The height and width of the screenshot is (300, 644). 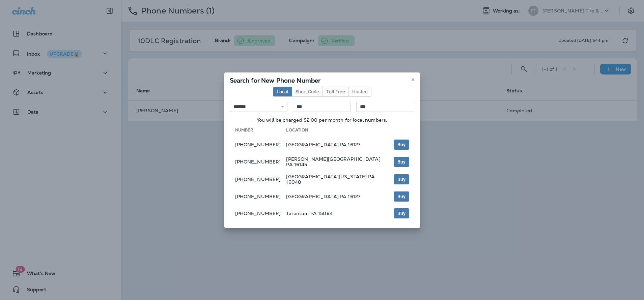 What do you see at coordinates (360, 92) in the screenshot?
I see `span: Hosted` at bounding box center [360, 92].